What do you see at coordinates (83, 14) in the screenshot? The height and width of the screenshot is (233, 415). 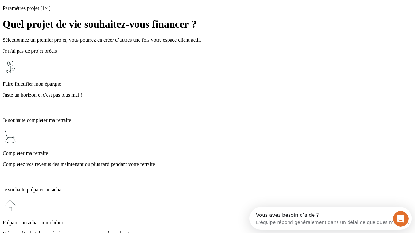 I see `div: L’équipe répond généralement dans un délai de quelques minutes.` at bounding box center [83, 14].